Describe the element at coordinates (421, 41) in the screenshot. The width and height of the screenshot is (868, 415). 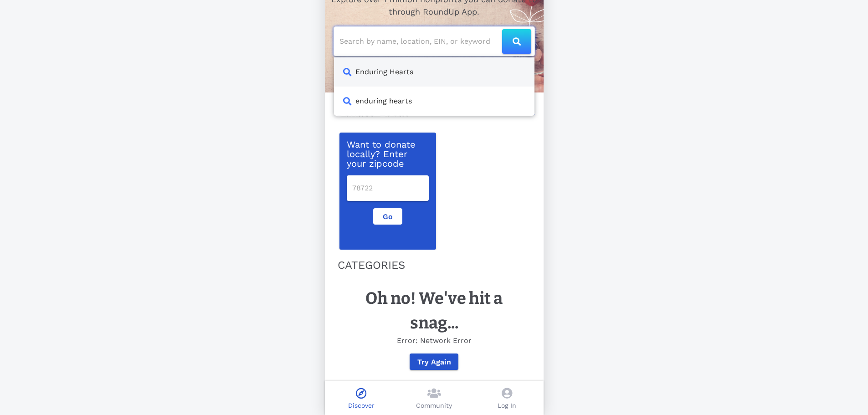
I see `input: Search by name, location, EIN, or keyword` at that location.